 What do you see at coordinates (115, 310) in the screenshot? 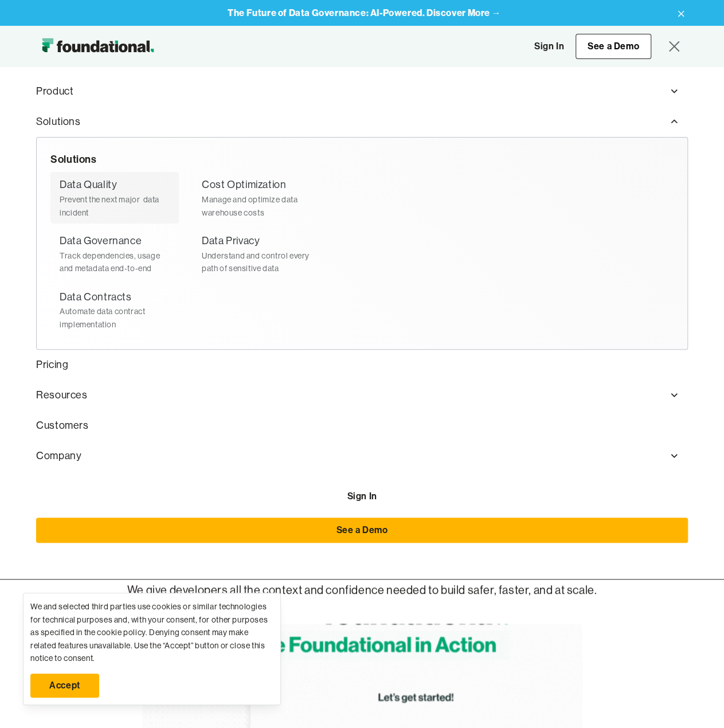
I see `a: Data ContractsAutomate data contract implementation` at bounding box center [115, 310].